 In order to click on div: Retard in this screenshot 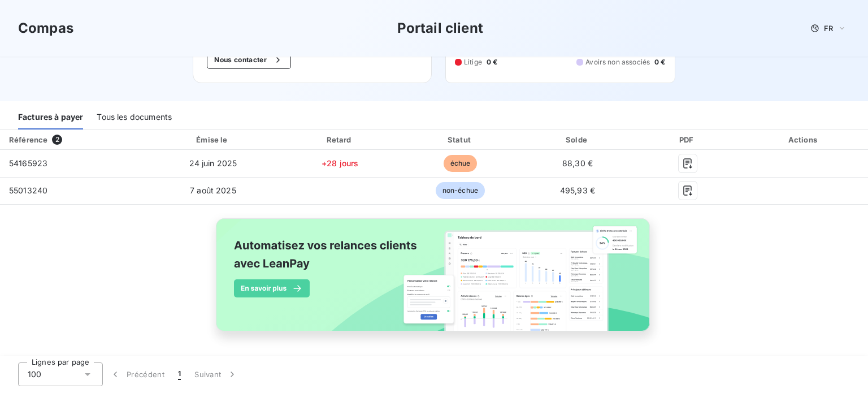, I will do `click(340, 139)`.